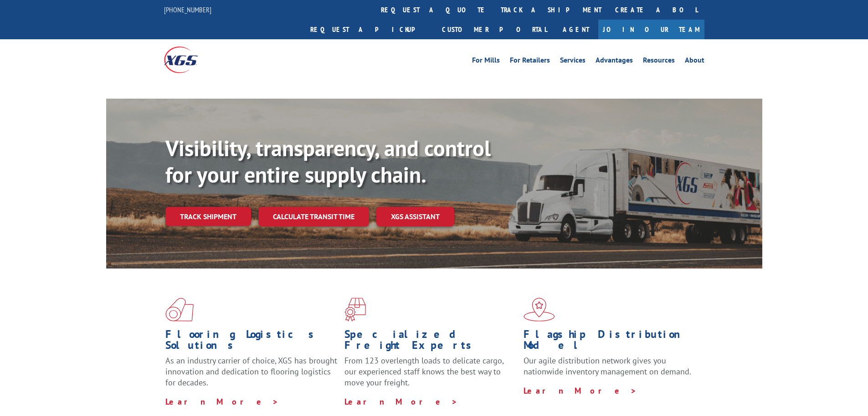 This screenshot has width=868, height=416. I want to click on a: For Mills, so click(486, 62).